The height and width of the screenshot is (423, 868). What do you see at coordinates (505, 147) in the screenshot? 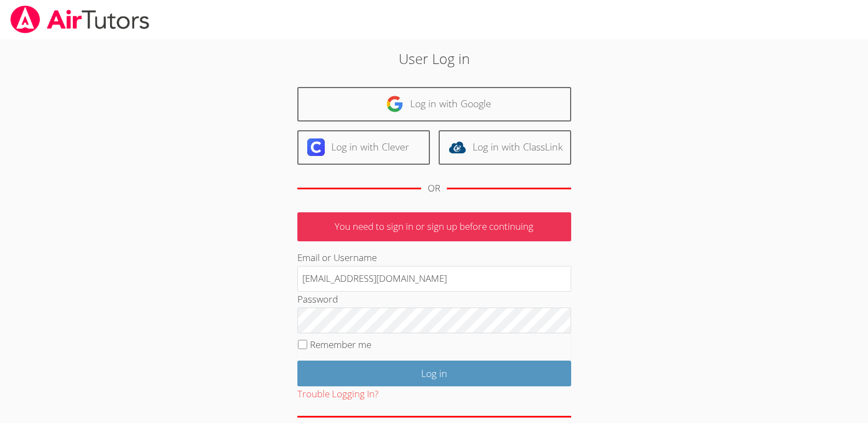
I see `a: Log in with ClassLink` at bounding box center [505, 147].